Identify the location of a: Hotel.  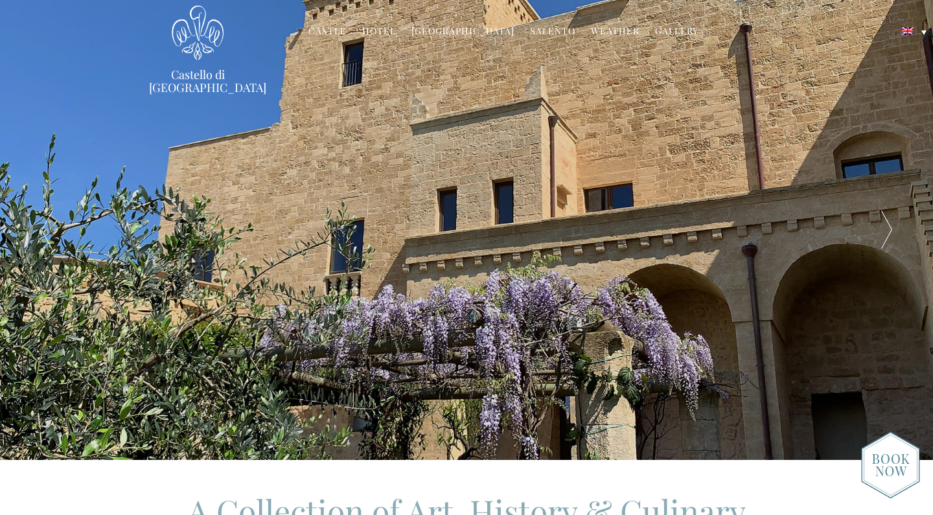
(379, 32).